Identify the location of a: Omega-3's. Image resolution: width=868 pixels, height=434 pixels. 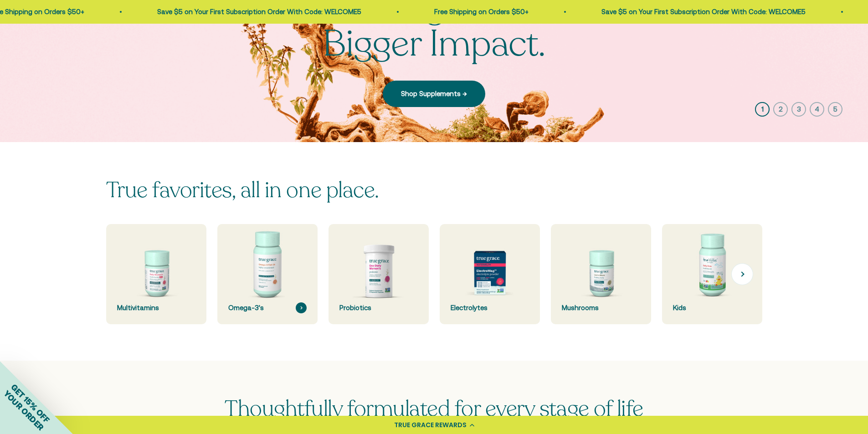
(268, 274).